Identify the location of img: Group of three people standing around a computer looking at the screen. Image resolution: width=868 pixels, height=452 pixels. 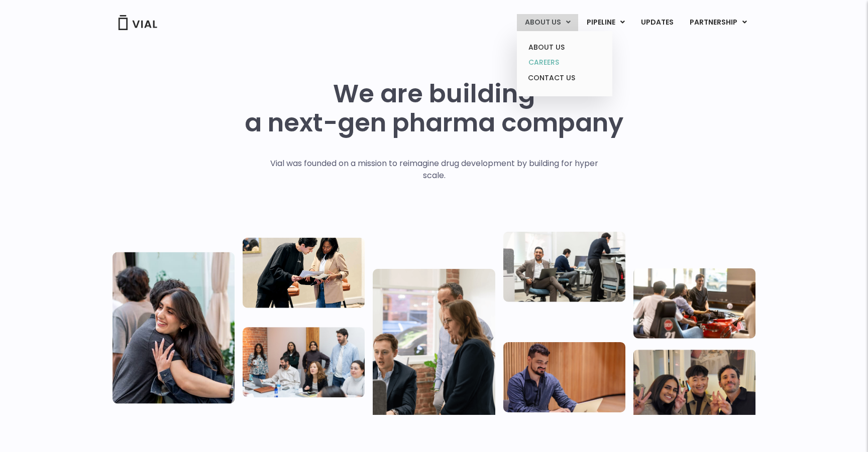
(433, 345).